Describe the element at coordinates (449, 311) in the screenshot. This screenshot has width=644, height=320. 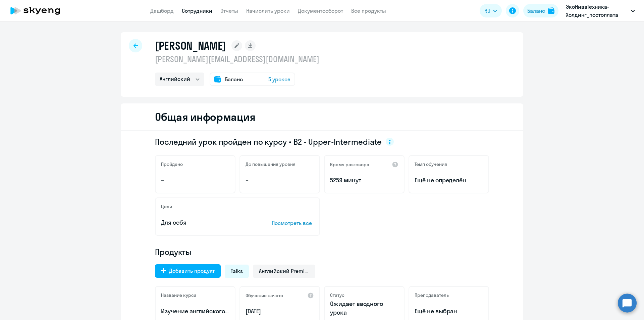
I see `p: Ещё не выбран` at that location.